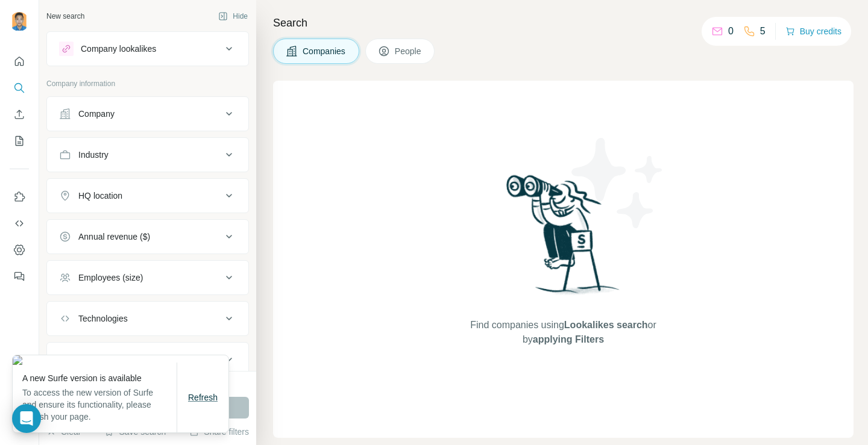  Describe the element at coordinates (19, 250) in the screenshot. I see `button: Dashboard` at that location.